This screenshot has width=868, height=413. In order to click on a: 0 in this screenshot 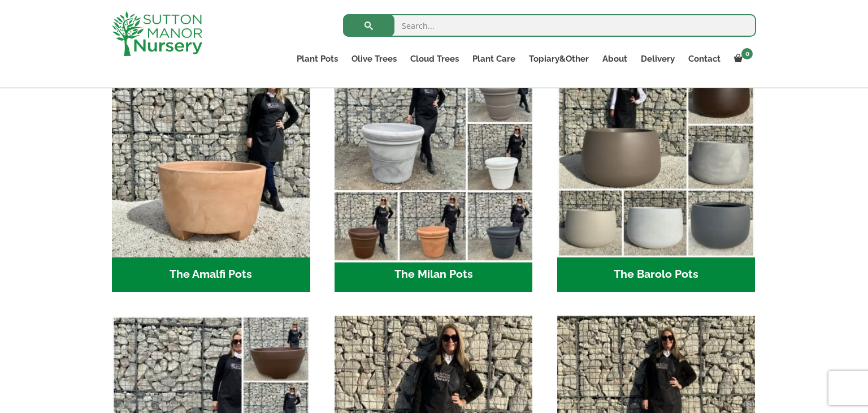, I will do `click(742, 58)`.